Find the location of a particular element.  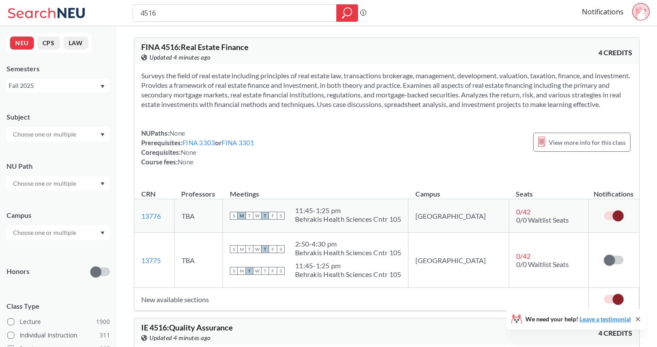

input: Class, professor, course number, "phrase" is located at coordinates (234, 13).